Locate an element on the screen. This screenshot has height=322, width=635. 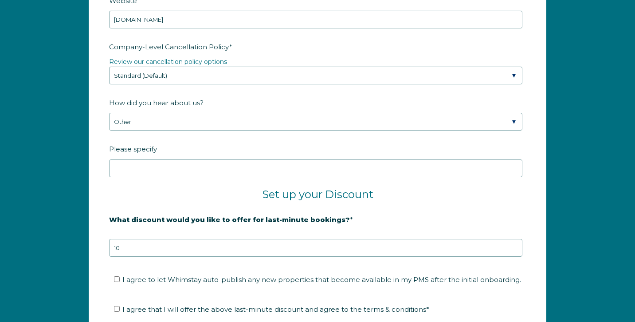
span: Set up your Discount is located at coordinates (318, 194).